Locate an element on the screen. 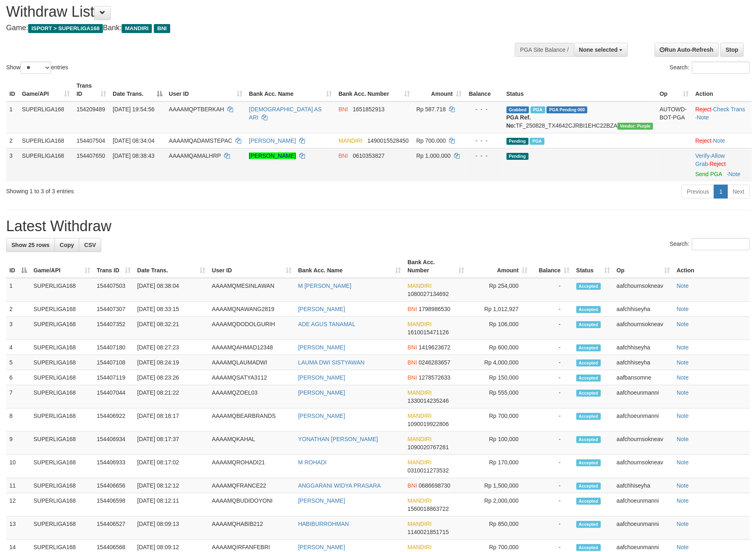 The width and height of the screenshot is (756, 552). td: 11 is located at coordinates (18, 486).